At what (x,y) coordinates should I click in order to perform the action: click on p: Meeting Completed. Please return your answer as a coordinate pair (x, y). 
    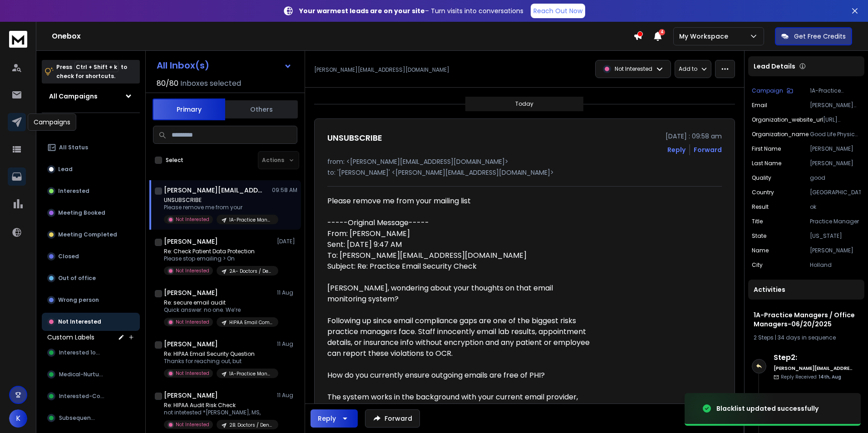
    Looking at the image, I should click on (88, 235).